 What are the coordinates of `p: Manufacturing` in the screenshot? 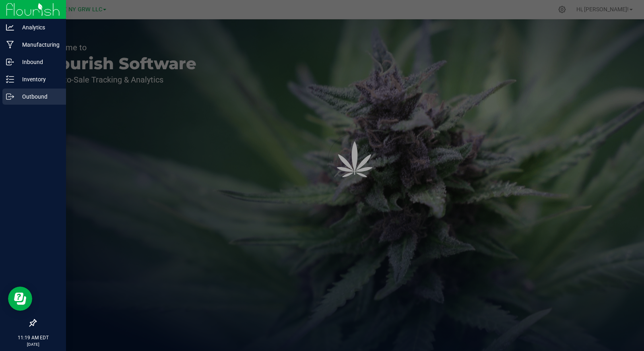 It's located at (38, 45).